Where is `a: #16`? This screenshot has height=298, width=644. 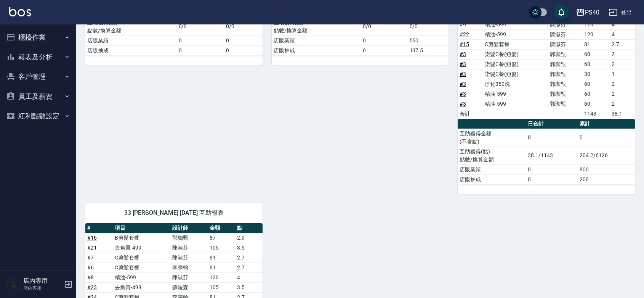 a: #16 is located at coordinates (92, 237).